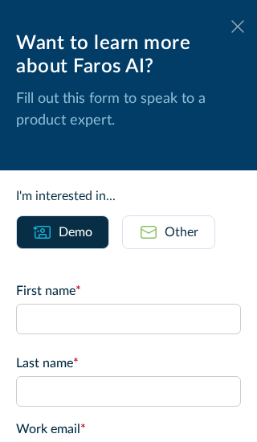 The width and height of the screenshot is (257, 442). Describe the element at coordinates (128, 363) in the screenshot. I see `label: Last name` at that location.